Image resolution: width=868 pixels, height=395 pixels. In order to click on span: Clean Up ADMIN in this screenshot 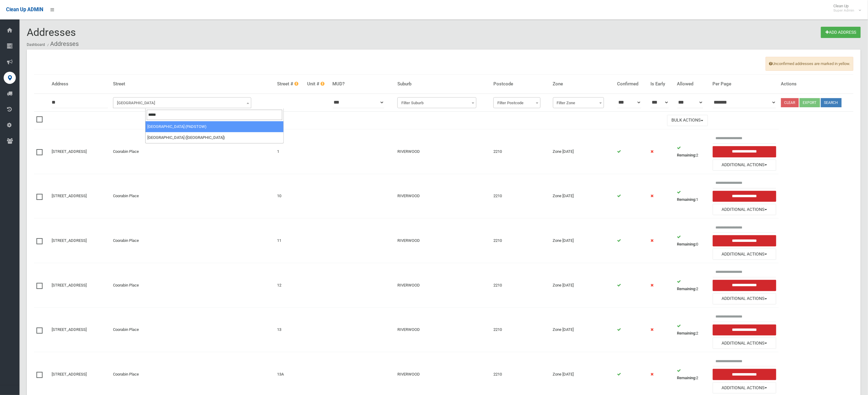, I will do `click(25, 9)`.